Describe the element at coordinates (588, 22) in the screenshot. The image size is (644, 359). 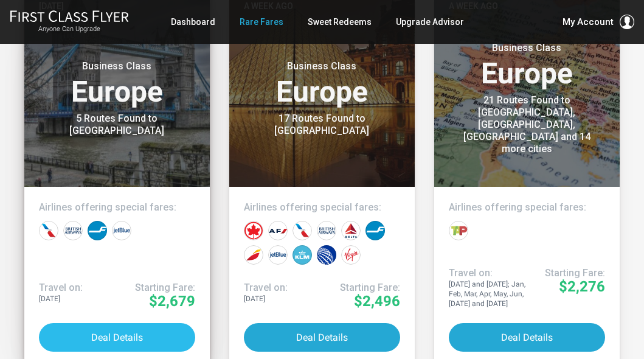
I see `span: My Account` at that location.